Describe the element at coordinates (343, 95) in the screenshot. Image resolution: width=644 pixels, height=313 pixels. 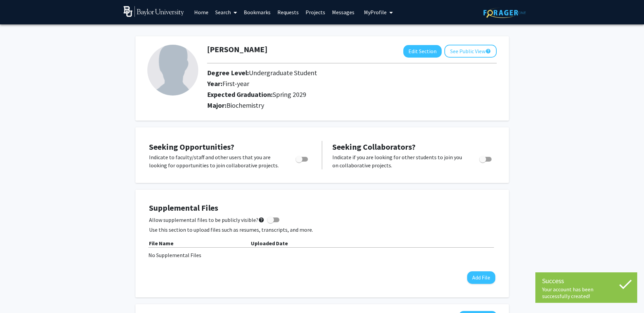
I see `h2: Expected Graduation:` at that location.